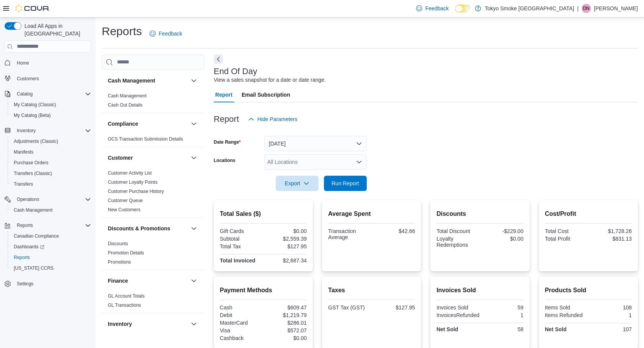  What do you see at coordinates (24, 94) in the screenshot?
I see `button: Catalog` at bounding box center [24, 94].